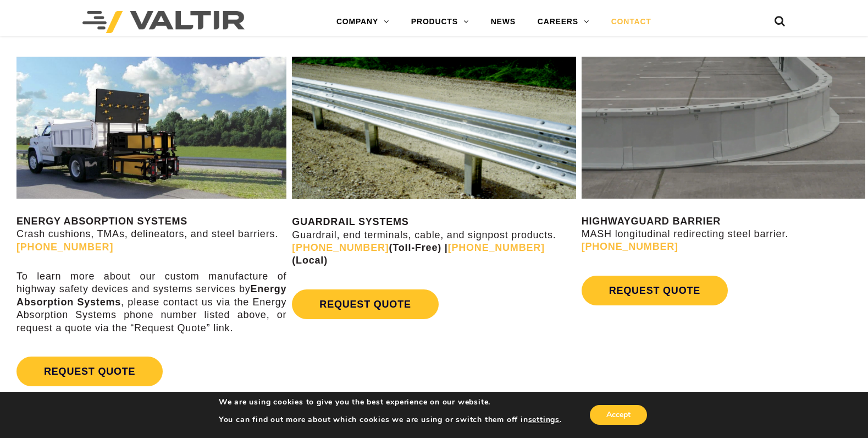 The image size is (868, 438). What do you see at coordinates (390, 420) in the screenshot?
I see `p: You can find out more about which cookies we are using or switch them off in .` at bounding box center [390, 420].